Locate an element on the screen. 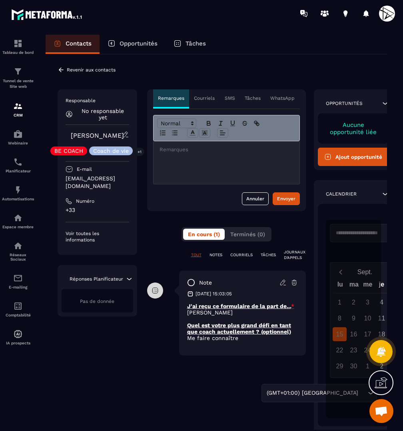 This screenshot has width=403, height=431. a: automationsautomationsAutomatisations is located at coordinates (18, 193).